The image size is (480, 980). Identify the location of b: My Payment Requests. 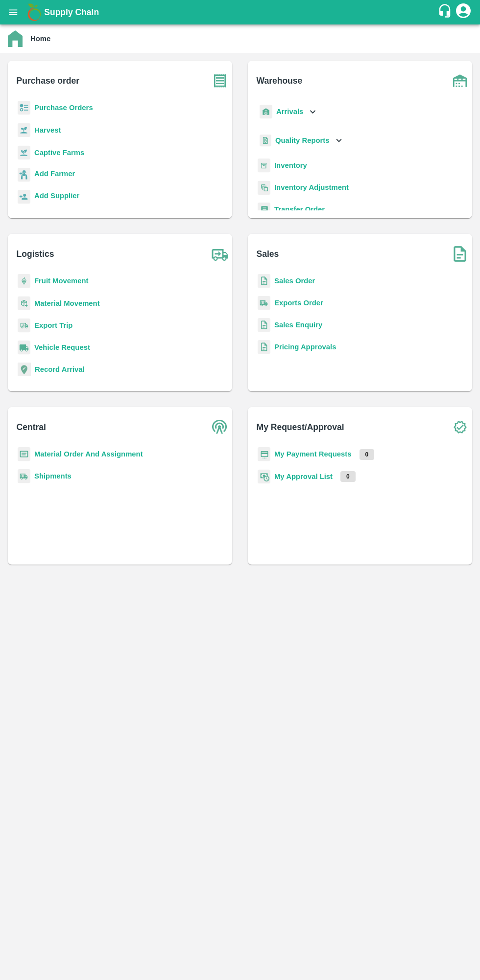
(313, 454).